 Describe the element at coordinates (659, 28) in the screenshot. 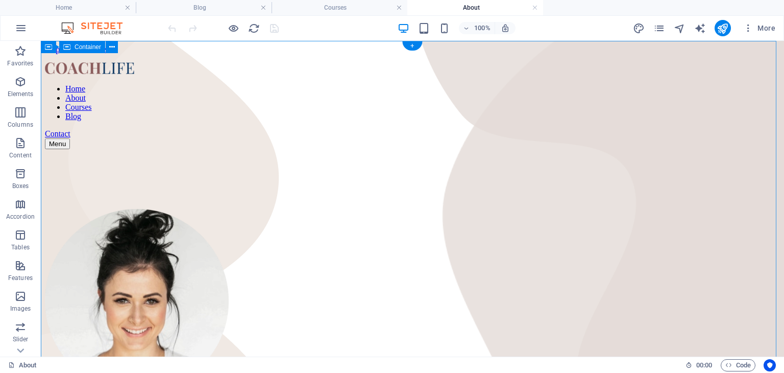

I see `i: Pages (Ctrl+Alt+S)` at that location.